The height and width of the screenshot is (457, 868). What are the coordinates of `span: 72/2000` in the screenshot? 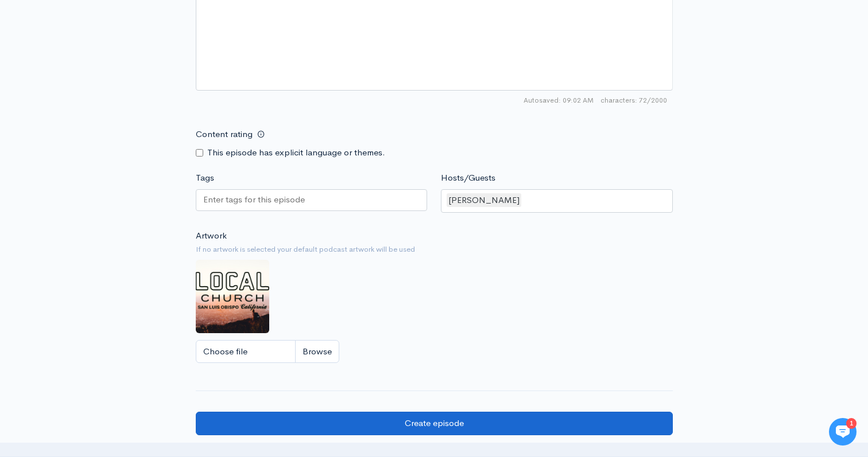 It's located at (634, 100).